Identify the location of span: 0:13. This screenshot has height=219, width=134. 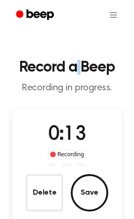
(67, 135).